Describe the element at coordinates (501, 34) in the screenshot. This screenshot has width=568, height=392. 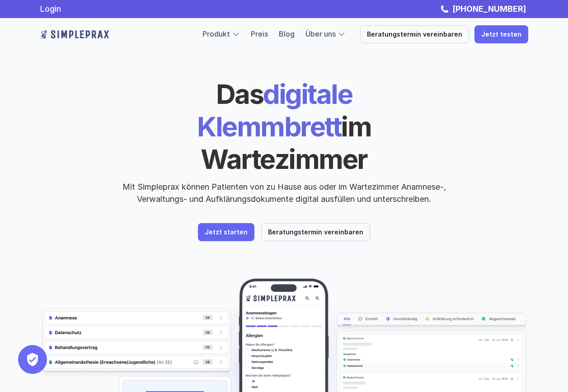
I see `a: Jetzt testen` at that location.